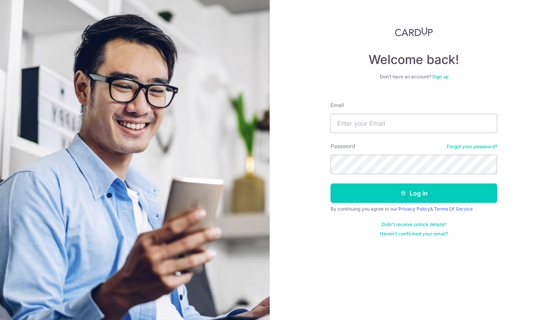 This screenshot has height=320, width=558. What do you see at coordinates (337, 105) in the screenshot?
I see `label: Email` at bounding box center [337, 105].